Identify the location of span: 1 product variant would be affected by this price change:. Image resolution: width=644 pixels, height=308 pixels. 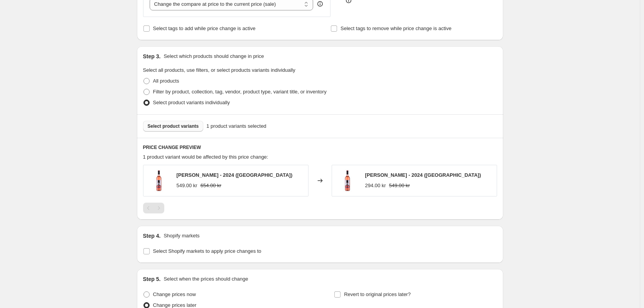
(205, 156).